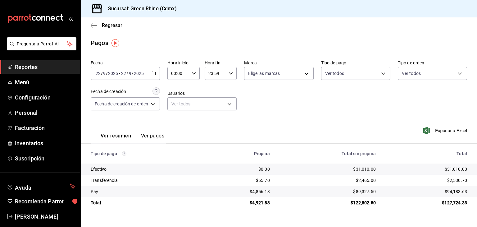 This screenshot has height=227, width=477. I want to click on span: Recomienda Parrot, so click(45, 201).